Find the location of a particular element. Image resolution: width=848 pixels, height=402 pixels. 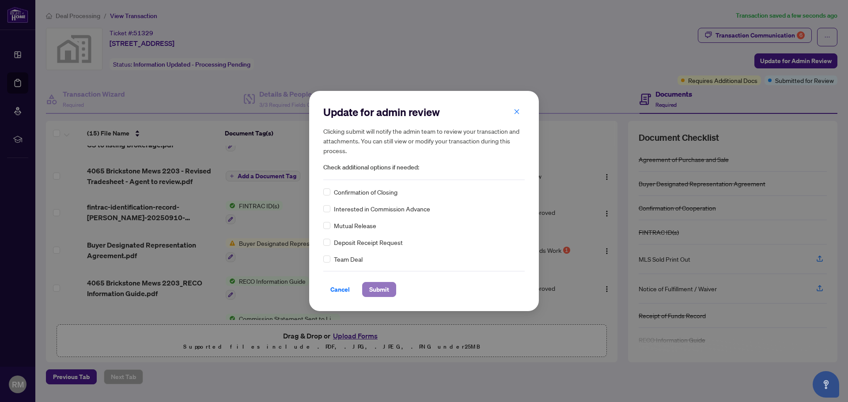

h5: Clicking submit will notify the admin team to review your transaction and attachments. You can st... is located at coordinates (424, 141).